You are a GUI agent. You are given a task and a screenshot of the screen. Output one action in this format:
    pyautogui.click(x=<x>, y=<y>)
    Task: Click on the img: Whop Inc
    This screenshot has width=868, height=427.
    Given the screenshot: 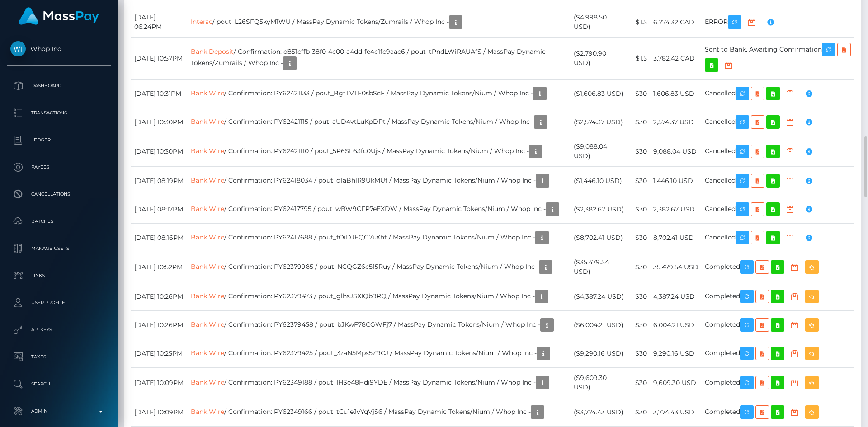 What is the action you would take?
    pyautogui.click(x=18, y=49)
    